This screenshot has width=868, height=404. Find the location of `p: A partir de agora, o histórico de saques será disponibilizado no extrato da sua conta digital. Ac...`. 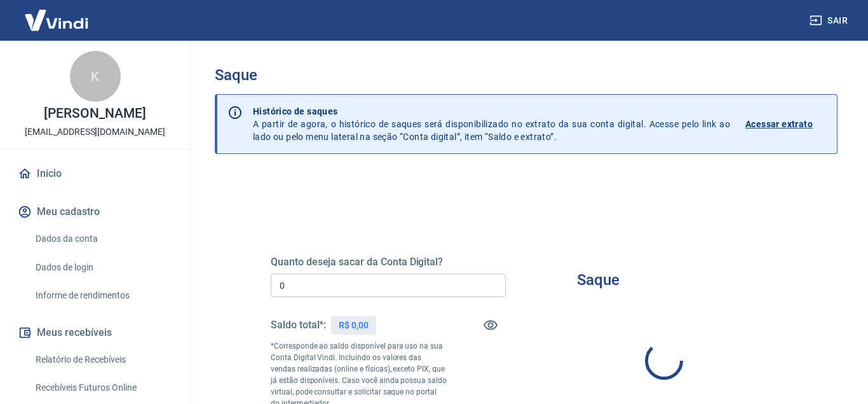

p: A partir de agora, o histórico de saques será disponibilizado no extrato da sua conta digital. Ac... is located at coordinates (491, 124).